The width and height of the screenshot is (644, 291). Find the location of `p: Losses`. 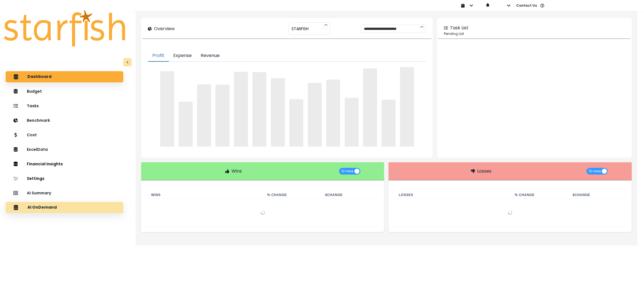

p: Losses is located at coordinates (484, 171).